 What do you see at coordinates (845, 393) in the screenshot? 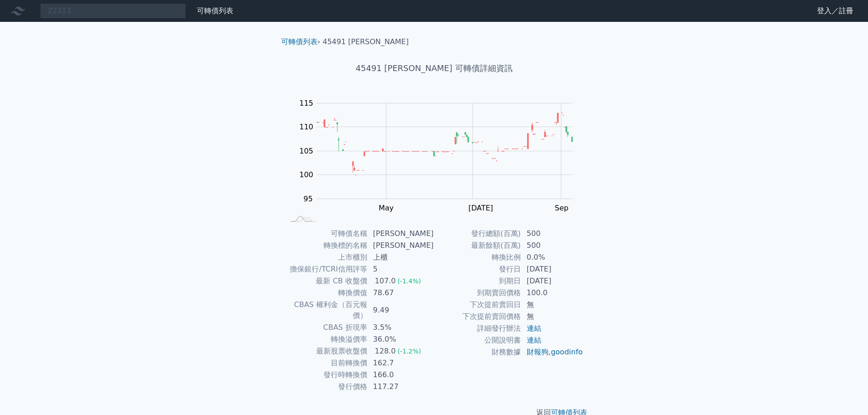
I see `div: 聊天小工具` at bounding box center [845, 393].